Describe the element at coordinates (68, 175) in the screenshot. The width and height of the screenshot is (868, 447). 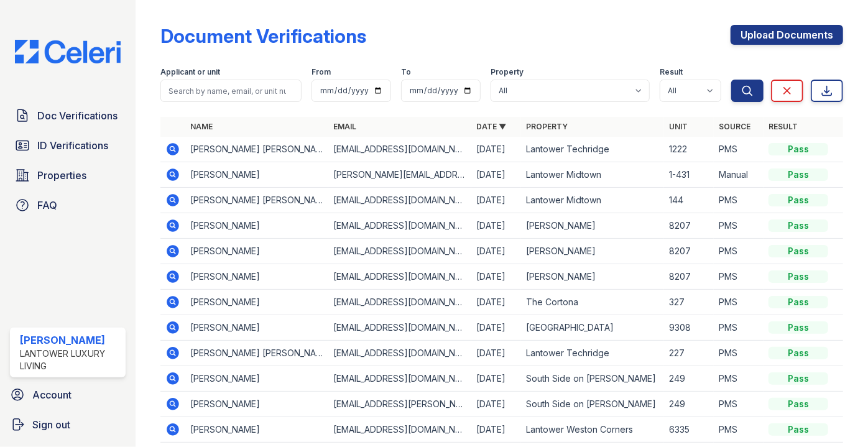
I see `a: Properties` at that location.